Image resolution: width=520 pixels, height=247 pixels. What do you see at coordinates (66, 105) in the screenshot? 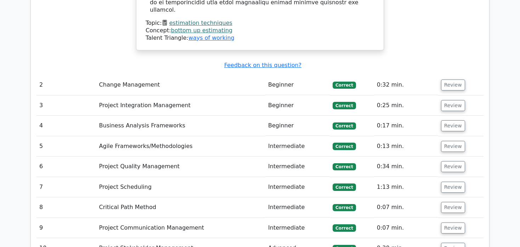
I see `td: 3` at bounding box center [66, 105].